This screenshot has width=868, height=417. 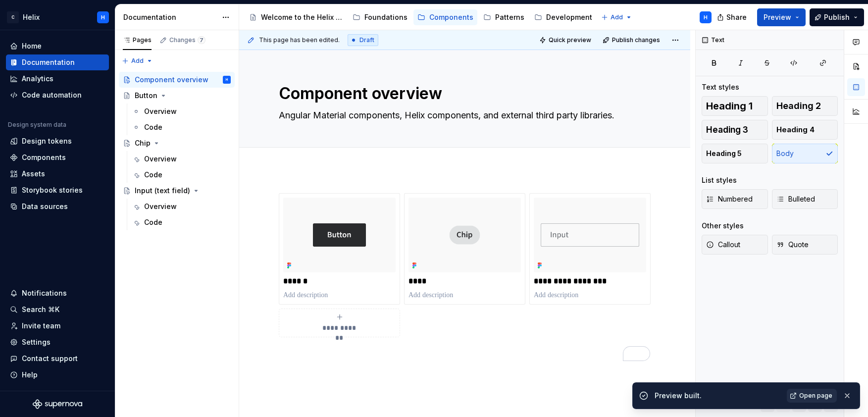 What do you see at coordinates (510, 17) in the screenshot?
I see `div: Patterns` at bounding box center [510, 17].